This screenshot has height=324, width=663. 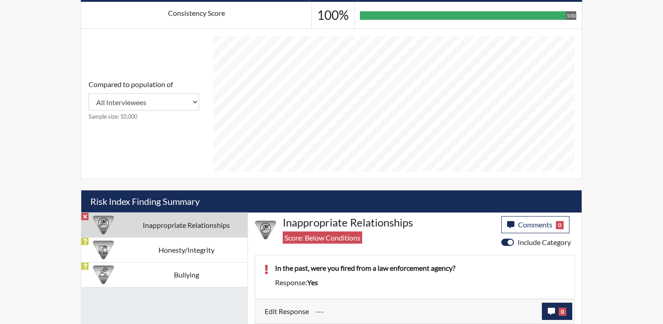 I want to click on label: Include Category, so click(x=544, y=243).